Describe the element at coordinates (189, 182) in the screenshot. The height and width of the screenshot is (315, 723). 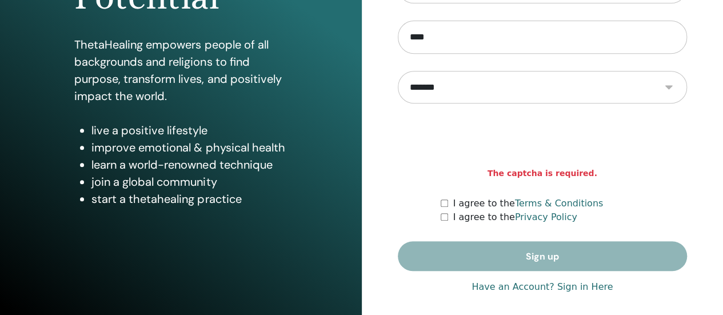
I see `li: join a global community` at that location.